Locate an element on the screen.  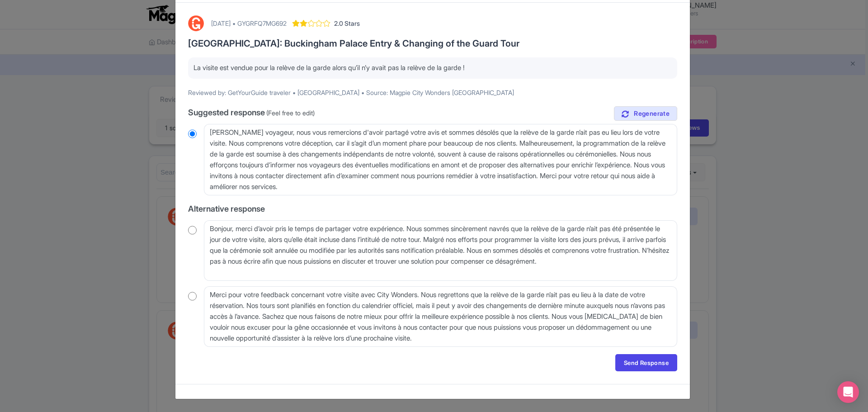
div: Open Intercom Messenger is located at coordinates (848, 392).